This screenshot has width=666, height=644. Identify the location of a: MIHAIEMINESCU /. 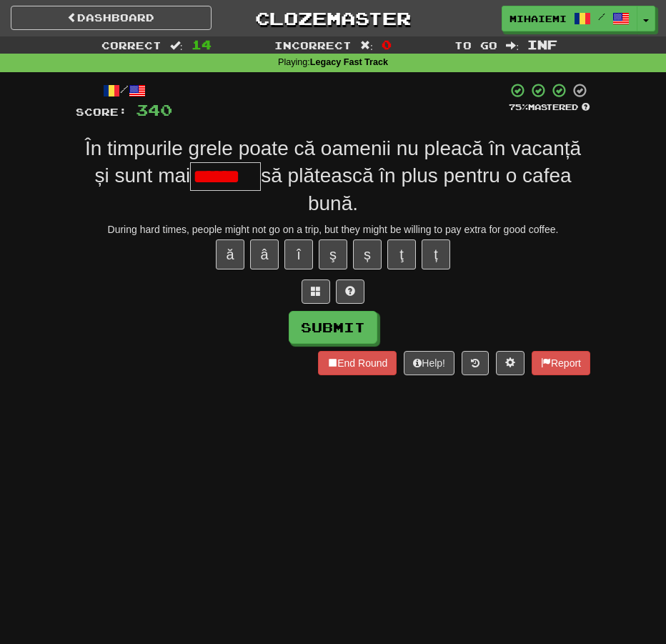
(569, 19).